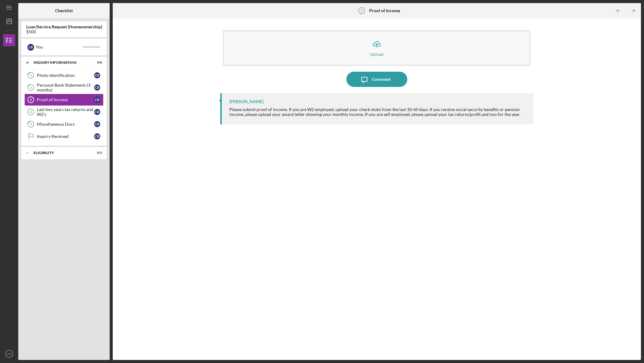 Image resolution: width=644 pixels, height=363 pixels. Describe the element at coordinates (31, 112) in the screenshot. I see `tspan: 4` at that location.